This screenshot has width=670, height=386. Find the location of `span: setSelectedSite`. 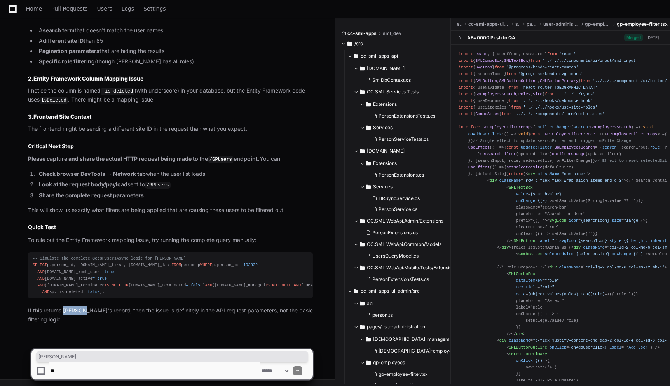

span: setSelectedSite is located at coordinates (524, 167).